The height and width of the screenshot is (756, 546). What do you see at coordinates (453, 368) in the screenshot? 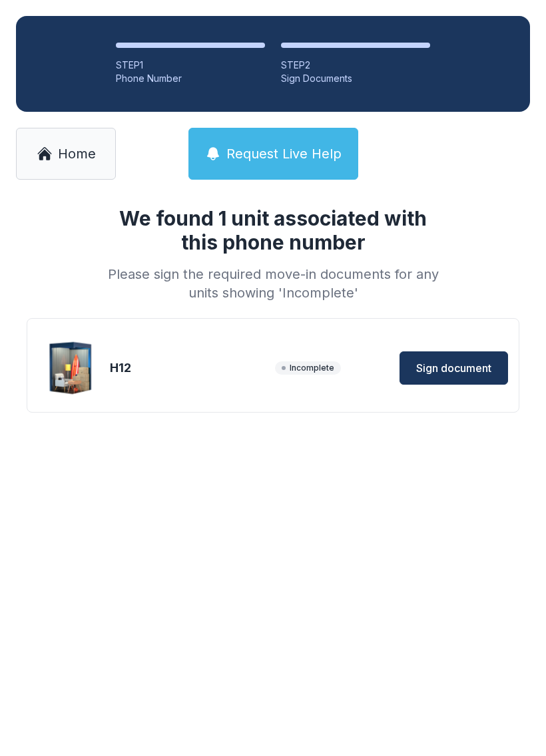
I see `span: Sign document` at bounding box center [453, 368].